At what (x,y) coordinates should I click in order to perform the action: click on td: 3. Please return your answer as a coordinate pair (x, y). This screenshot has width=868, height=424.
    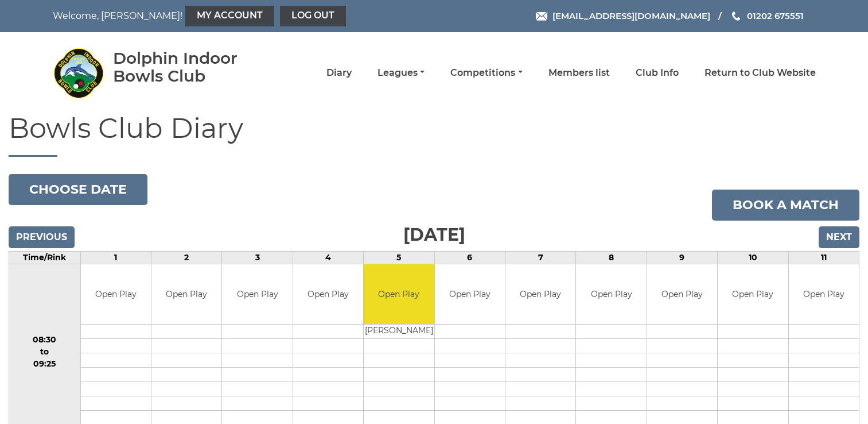
    Looking at the image, I should click on (257, 257).